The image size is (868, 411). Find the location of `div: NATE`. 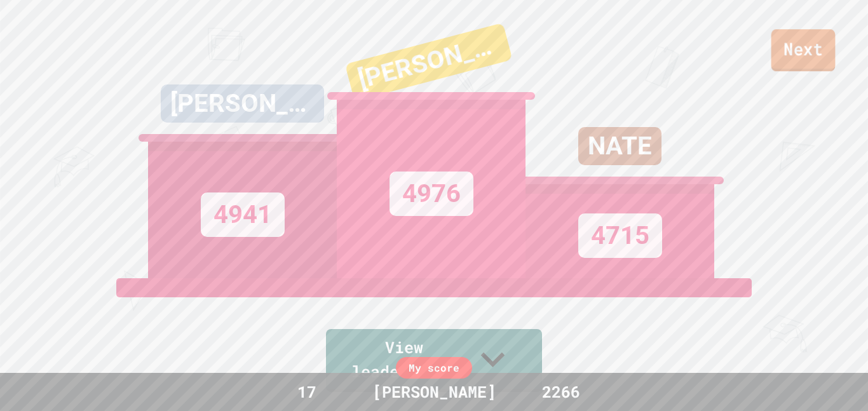

div: NATE is located at coordinates (619, 146).